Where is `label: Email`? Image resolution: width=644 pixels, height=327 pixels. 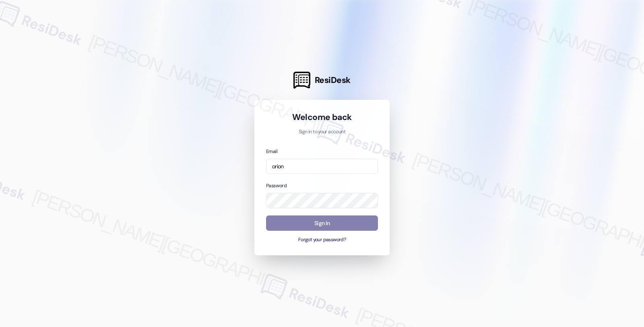
label: Email is located at coordinates (272, 152).